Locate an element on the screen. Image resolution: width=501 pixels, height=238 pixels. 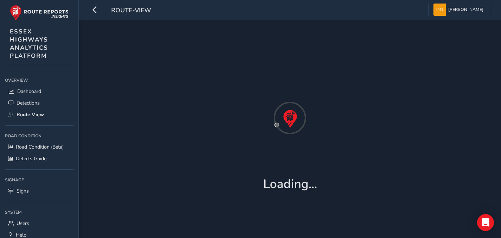
a: Road Condition (Beta) is located at coordinates (39, 147).